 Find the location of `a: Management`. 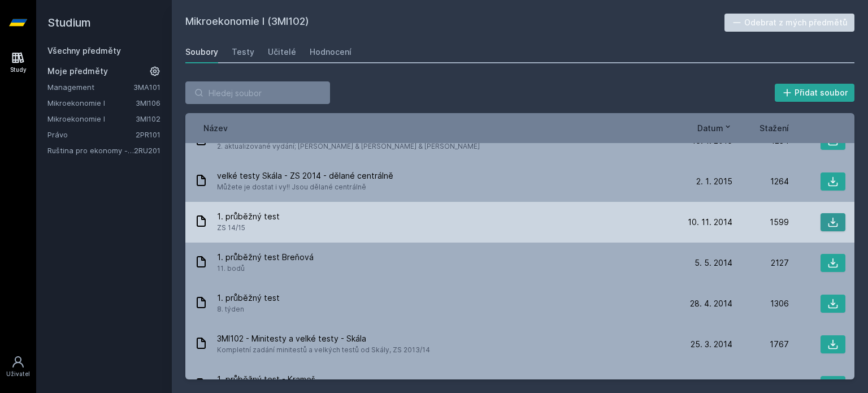

a: Management is located at coordinates (90, 87).